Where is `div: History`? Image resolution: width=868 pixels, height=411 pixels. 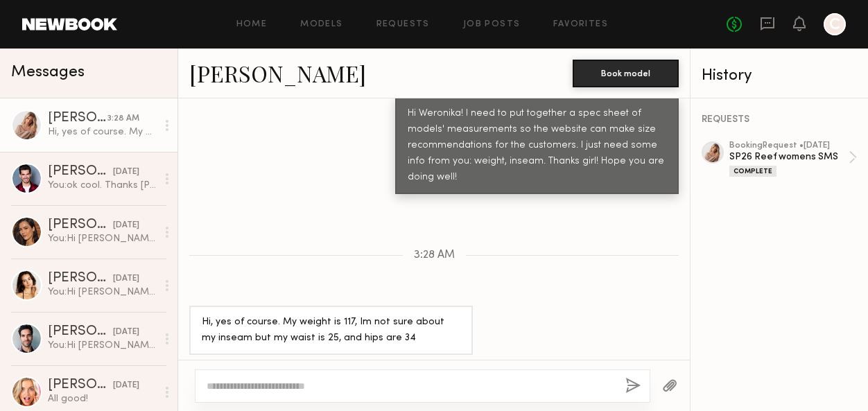
div: History is located at coordinates (779, 76).